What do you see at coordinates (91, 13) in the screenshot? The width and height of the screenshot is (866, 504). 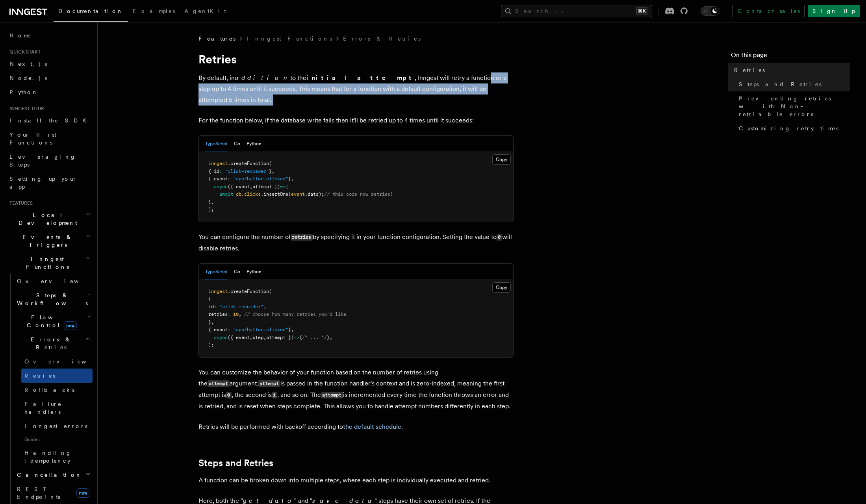 I see `a: Documentation` at bounding box center [91, 13].